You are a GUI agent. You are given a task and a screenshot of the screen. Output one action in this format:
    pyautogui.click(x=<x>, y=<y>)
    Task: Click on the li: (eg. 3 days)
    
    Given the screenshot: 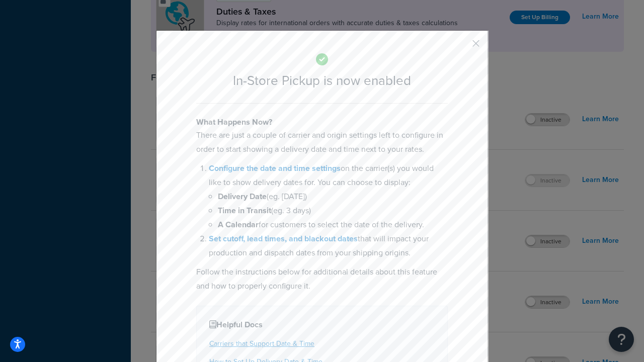 What is the action you would take?
    pyautogui.click(x=333, y=211)
    